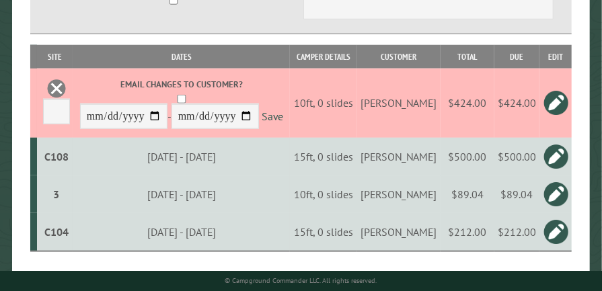 The width and height of the screenshot is (602, 291). What do you see at coordinates (181, 84) in the screenshot?
I see `label: Email changes to customer?` at bounding box center [181, 84].